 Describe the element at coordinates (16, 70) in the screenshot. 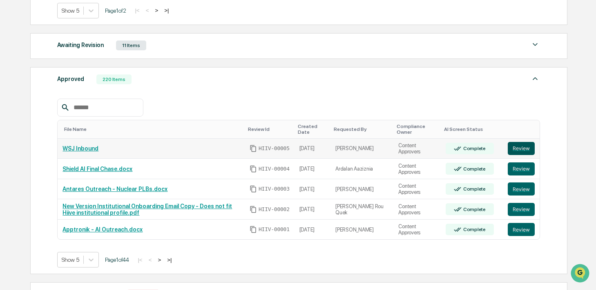

I see `img: 1746055101610-c473b297-6a78-478c-a979-82029cc54cd1` at that location.